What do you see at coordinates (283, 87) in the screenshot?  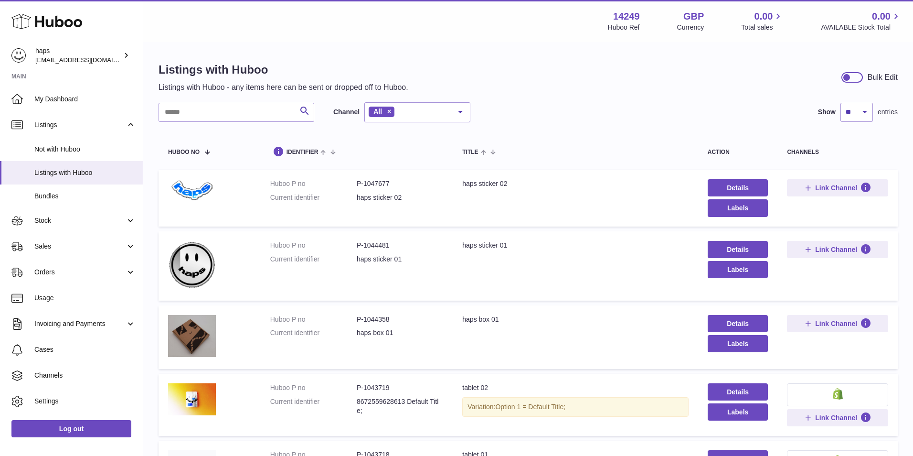 I see `p: Listings with Huboo - any items here can be sent or dropped off to Huboo.` at bounding box center [283, 87].